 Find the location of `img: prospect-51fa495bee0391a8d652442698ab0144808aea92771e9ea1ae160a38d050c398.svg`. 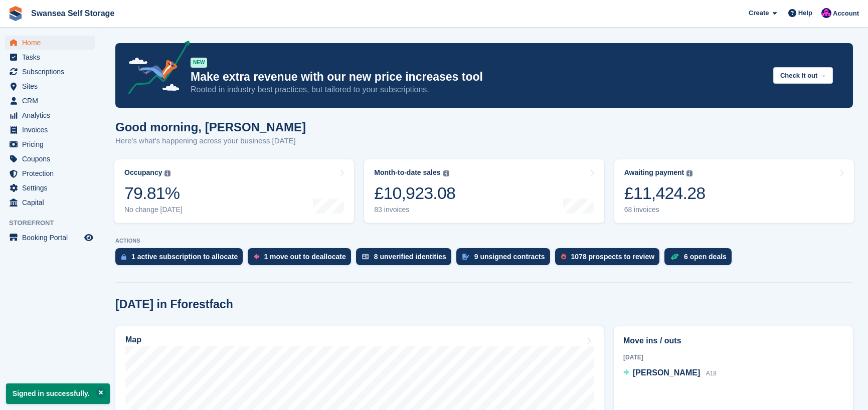

img: prospect-51fa495bee0391a8d652442698ab0144808aea92771e9ea1ae160a38d050c398.svg is located at coordinates (564, 257).